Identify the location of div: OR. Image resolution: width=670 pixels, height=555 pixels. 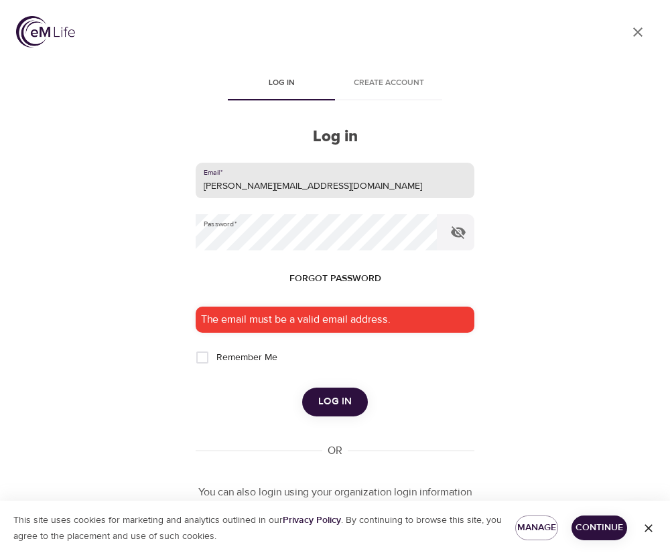
(335, 451).